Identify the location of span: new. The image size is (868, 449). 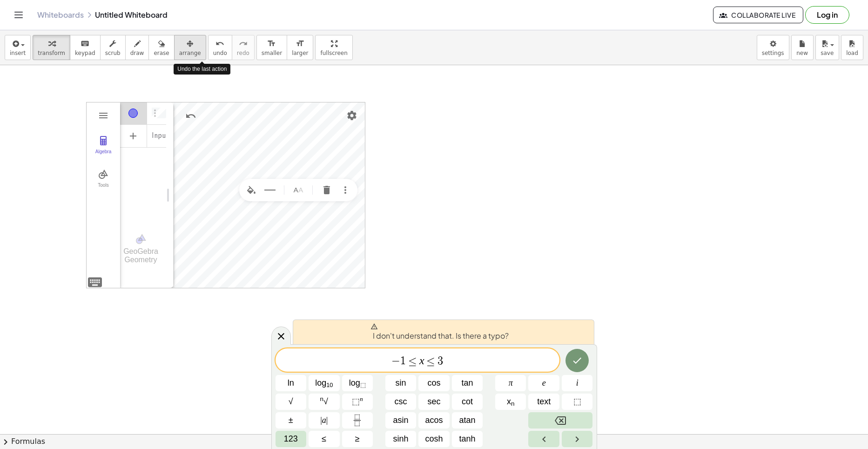
(802, 53).